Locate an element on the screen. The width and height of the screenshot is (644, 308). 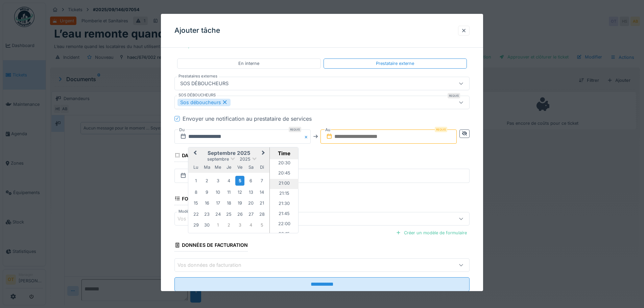
span: septembre is located at coordinates (218, 159).